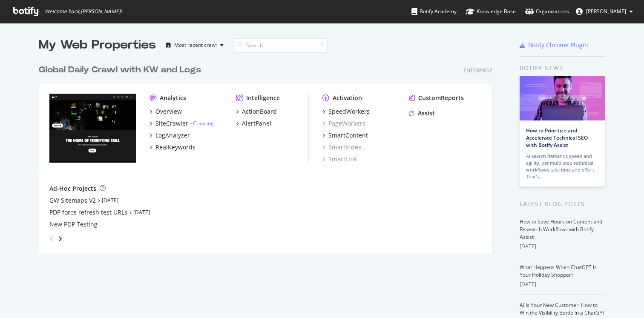 The width and height of the screenshot is (644, 318). I want to click on div: Assist, so click(426, 114).